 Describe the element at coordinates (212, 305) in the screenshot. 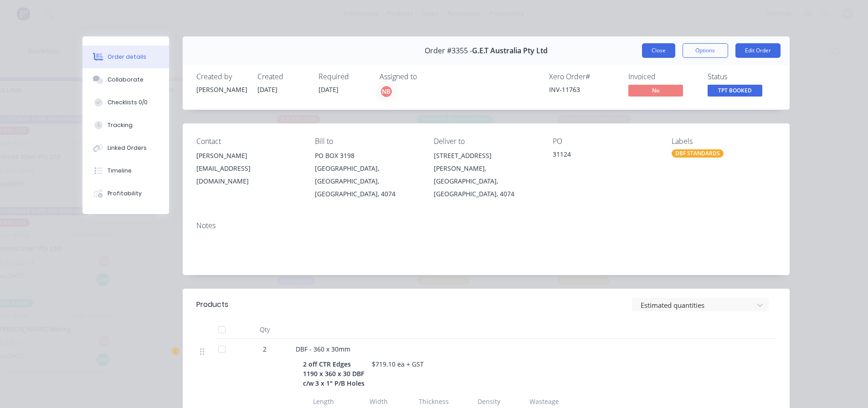

I see `div: Products` at that location.